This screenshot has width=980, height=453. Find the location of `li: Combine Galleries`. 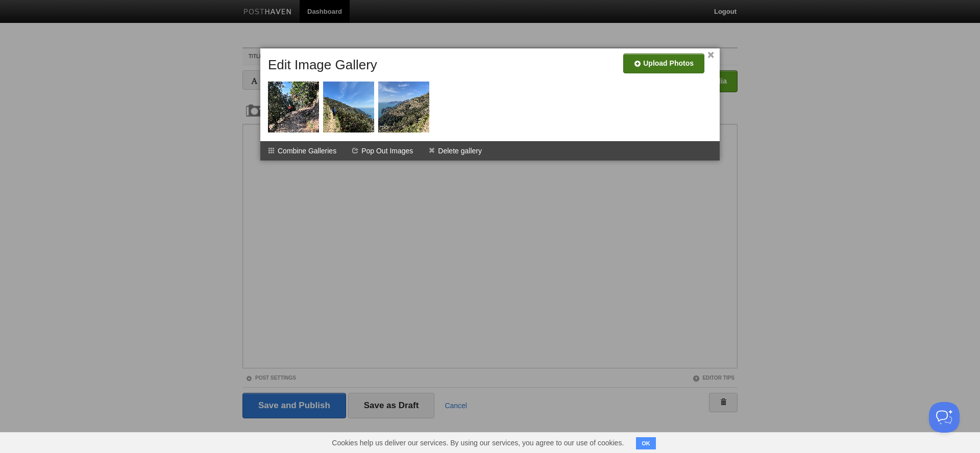

li: Combine Galleries is located at coordinates (302, 151).